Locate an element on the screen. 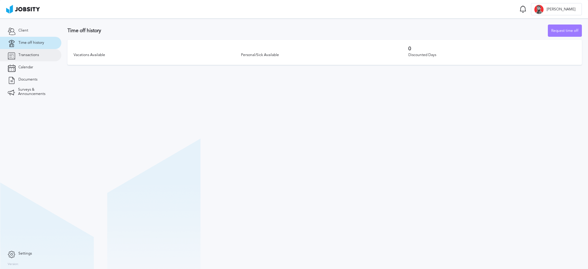 The image size is (588, 269). span: Surveys & Announcements is located at coordinates (36, 92).